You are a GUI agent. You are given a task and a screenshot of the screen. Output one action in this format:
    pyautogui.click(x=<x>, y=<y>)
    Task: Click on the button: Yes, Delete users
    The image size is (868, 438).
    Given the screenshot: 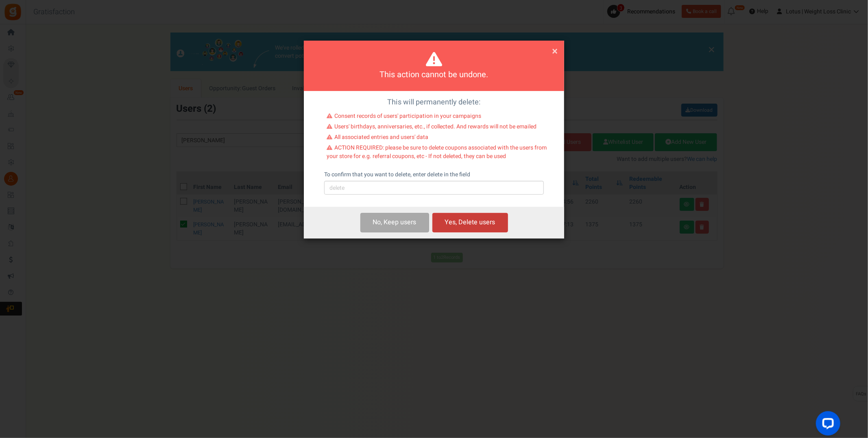 What is the action you would take?
    pyautogui.click(x=470, y=222)
    